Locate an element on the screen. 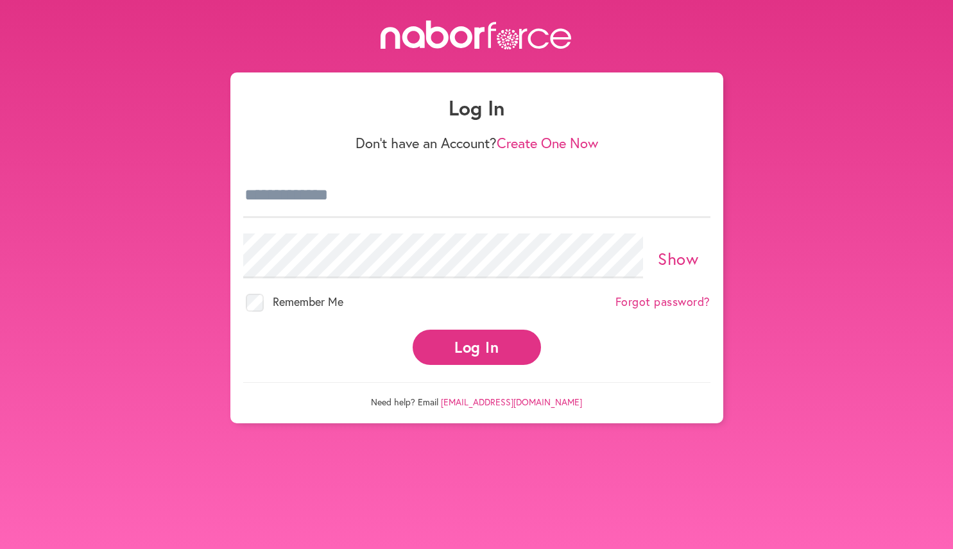  a: Show is located at coordinates (678, 259).